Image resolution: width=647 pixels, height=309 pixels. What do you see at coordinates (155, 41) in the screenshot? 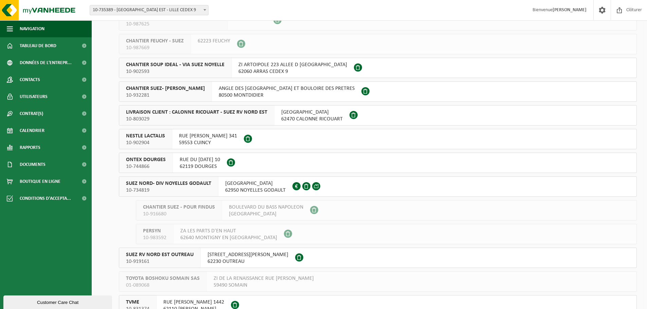
I see `span: CHANTIER FEUCHY - SUEZ` at bounding box center [155, 41].